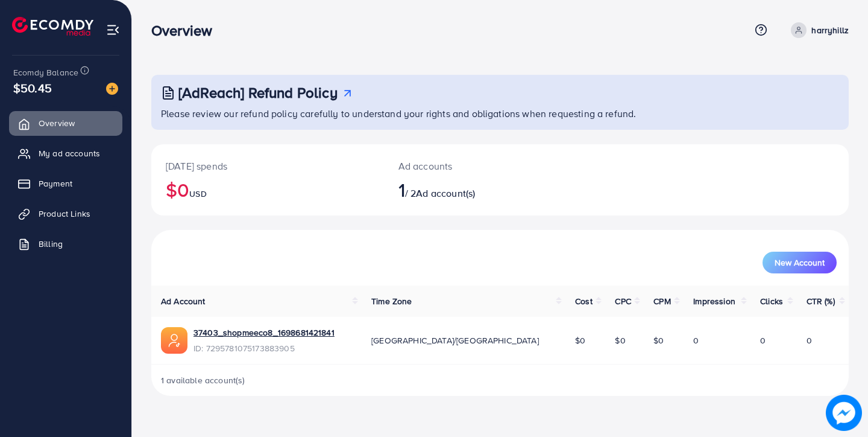 This screenshot has width=868, height=437. Describe the element at coordinates (113, 29) in the screenshot. I see `img: menu` at that location.